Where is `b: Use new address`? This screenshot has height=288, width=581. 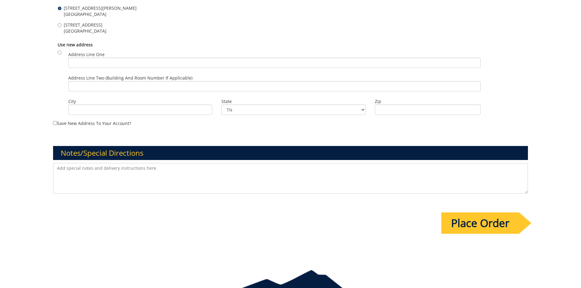 b: Use new address is located at coordinates (75, 45).